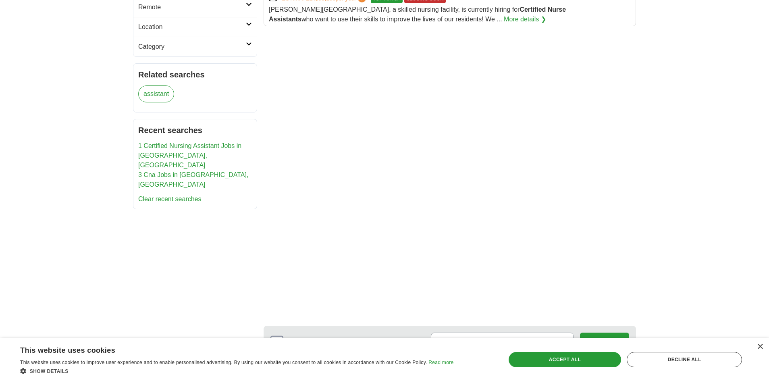 The width and height of the screenshot is (769, 381). What do you see at coordinates (237, 371) in the screenshot?
I see `div: Show details` at bounding box center [237, 371].